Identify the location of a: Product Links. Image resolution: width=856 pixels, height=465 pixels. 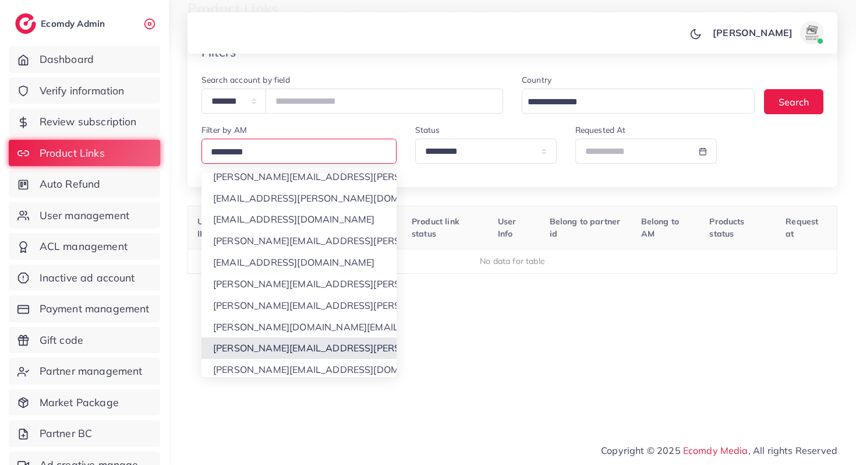
(84, 153).